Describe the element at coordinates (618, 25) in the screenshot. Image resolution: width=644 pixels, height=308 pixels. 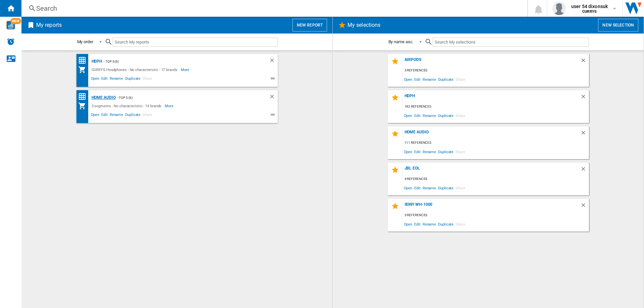
I see `button: New selection` at that location.